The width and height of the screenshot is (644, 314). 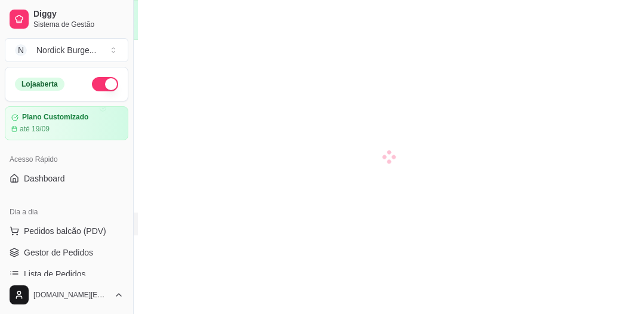 I want to click on button: Select a team, so click(x=67, y=50).